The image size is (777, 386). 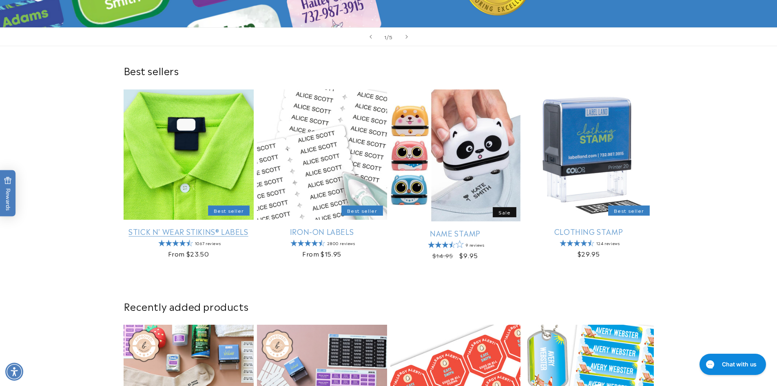 What do you see at coordinates (455, 233) in the screenshot?
I see `a: Name Stamp` at bounding box center [455, 233].